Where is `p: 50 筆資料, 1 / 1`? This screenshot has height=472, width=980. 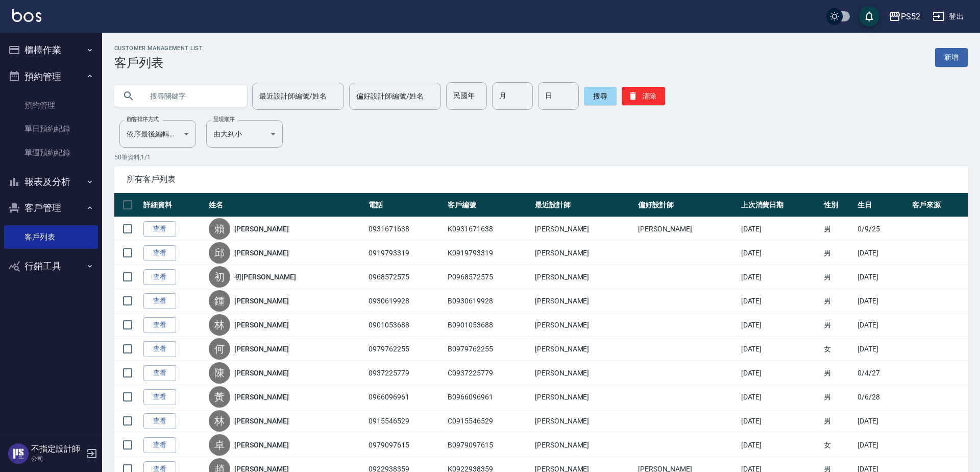 p: 50 筆資料, 1 / 1 is located at coordinates (541, 157).